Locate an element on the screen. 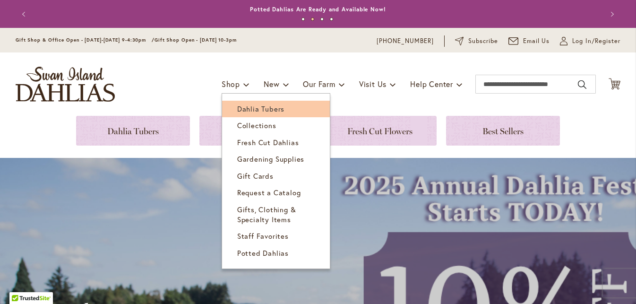  a: Subscribe is located at coordinates (476, 41).